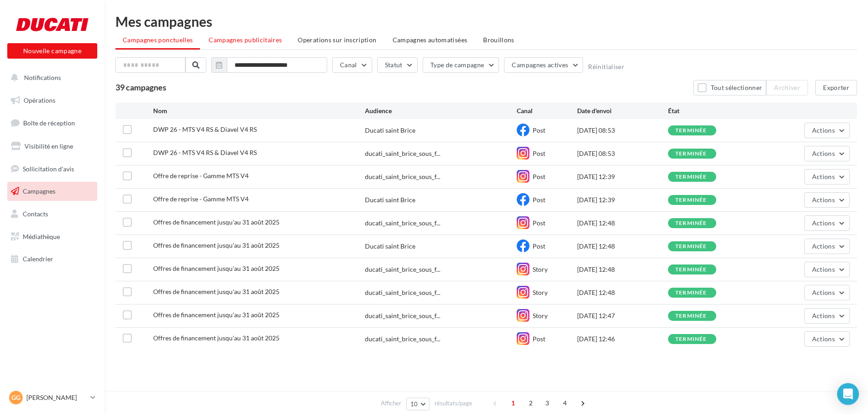 The height and width of the screenshot is (414, 868). I want to click on div: État, so click(713, 111).